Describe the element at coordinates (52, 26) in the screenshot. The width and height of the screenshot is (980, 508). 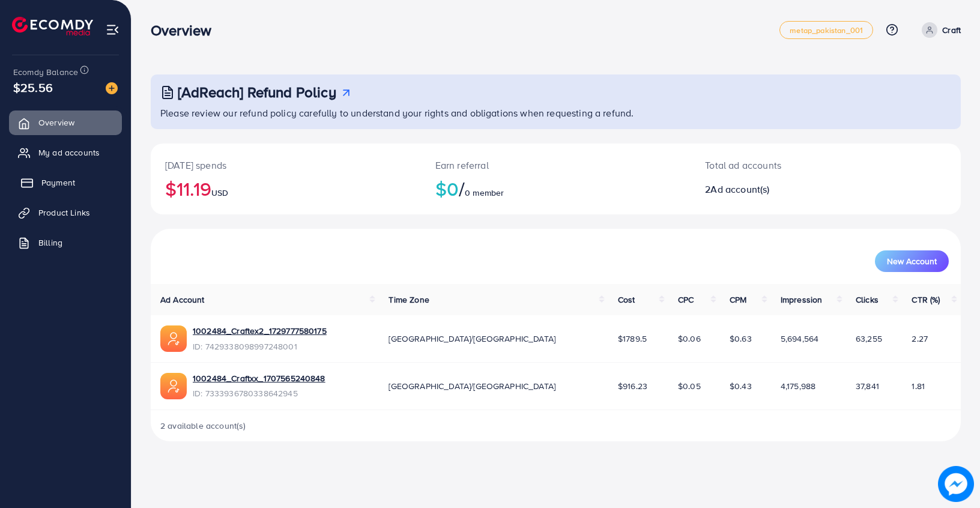
I see `img: logo` at that location.